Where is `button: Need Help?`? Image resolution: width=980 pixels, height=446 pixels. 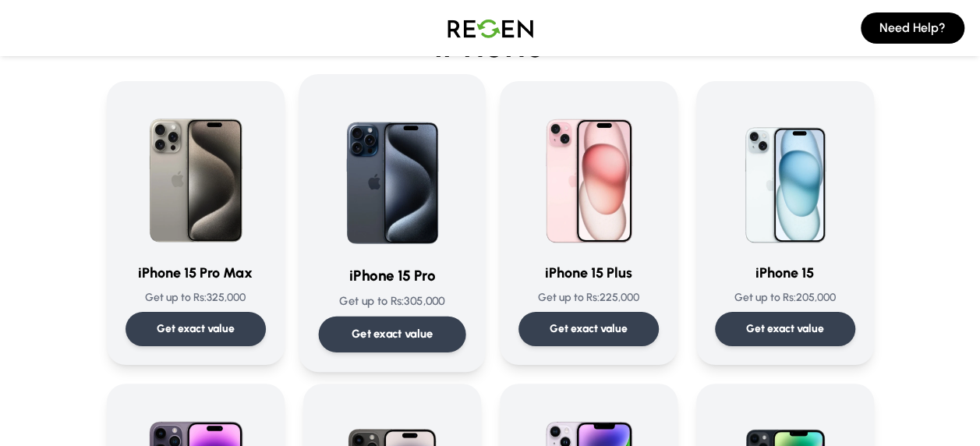
button: Need Help? is located at coordinates (912, 28).